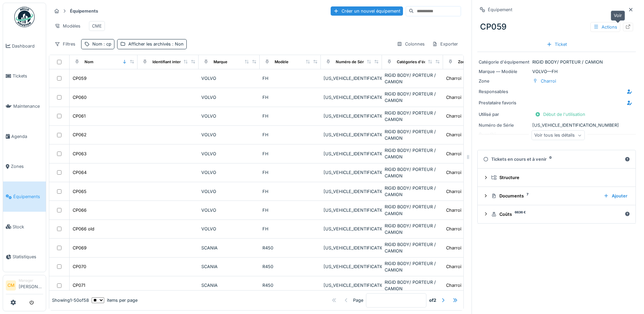 The width and height of the screenshot is (644, 314). What do you see at coordinates (169, 62) in the screenshot?
I see `div: Identifiant interne` at bounding box center [169, 62].